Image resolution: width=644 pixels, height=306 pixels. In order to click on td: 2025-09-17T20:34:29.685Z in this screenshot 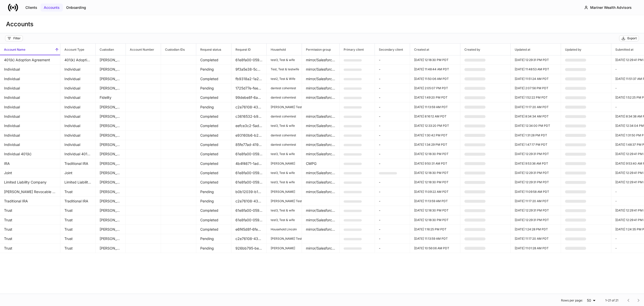, I will do `click(435, 144)`.